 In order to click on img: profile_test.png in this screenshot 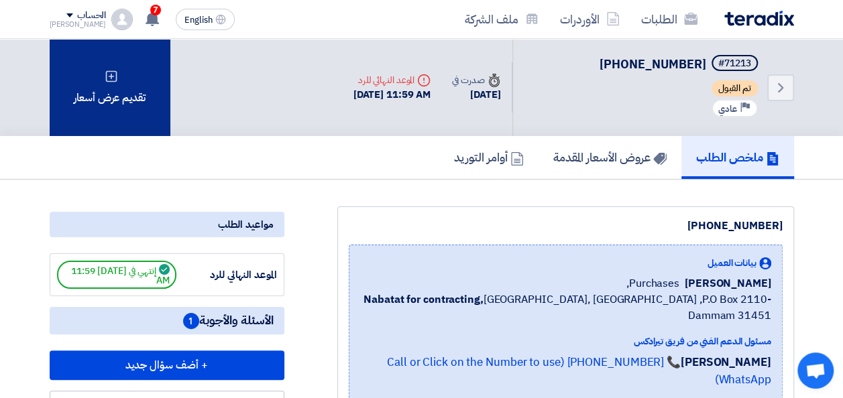, I will do `click(122, 19)`.